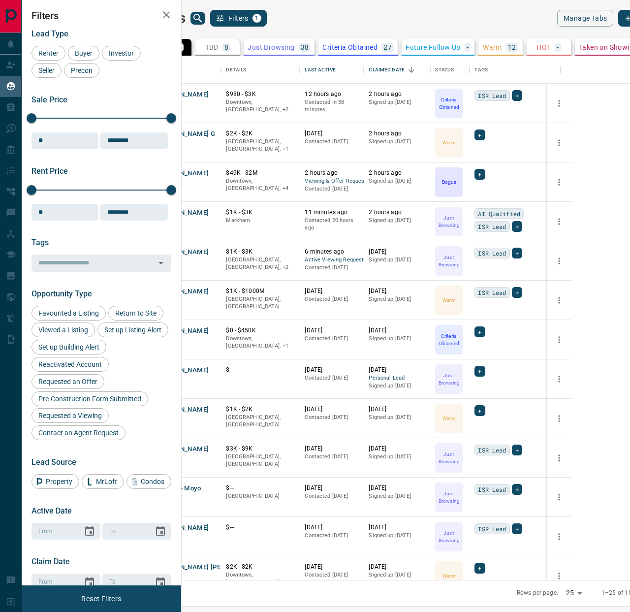 This screenshot has height=612, width=630. What do you see at coordinates (537, 593) in the screenshot?
I see `p: Rows per page:` at bounding box center [537, 593].